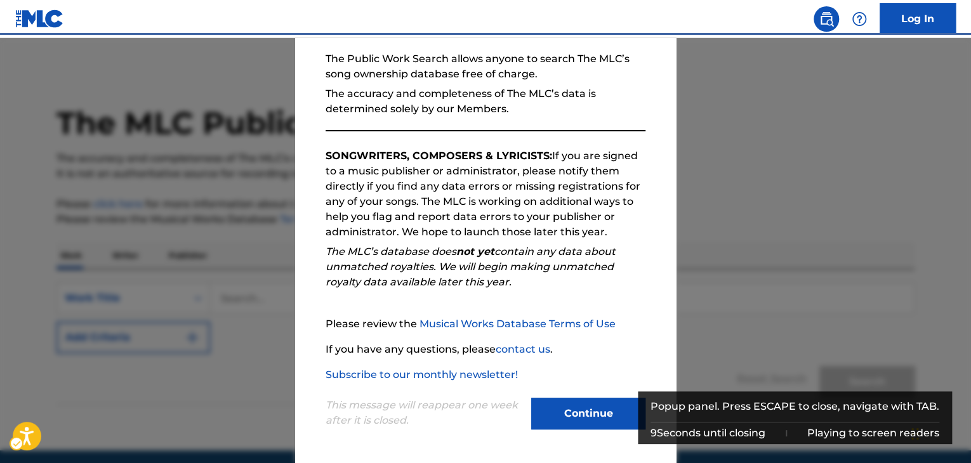 The width and height of the screenshot is (971, 463). What do you see at coordinates (421, 374) in the screenshot?
I see `a: Subscribe to our monthly newsletter!` at bounding box center [421, 374].